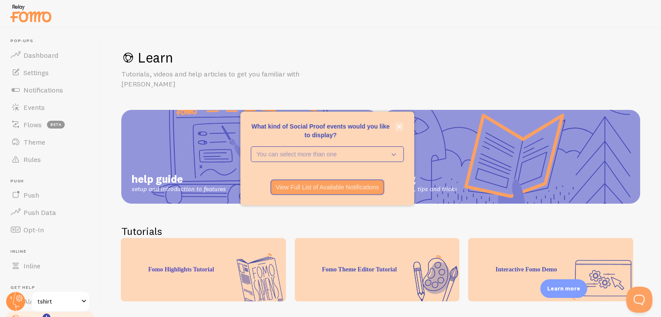 The height and width of the screenshot is (317, 661). I want to click on h2: Tutorials, so click(381, 231).